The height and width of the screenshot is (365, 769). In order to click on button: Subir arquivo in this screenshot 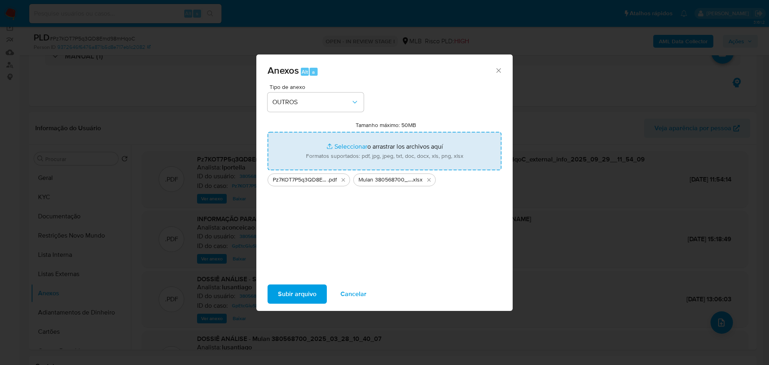, I will do `click(297, 294)`.